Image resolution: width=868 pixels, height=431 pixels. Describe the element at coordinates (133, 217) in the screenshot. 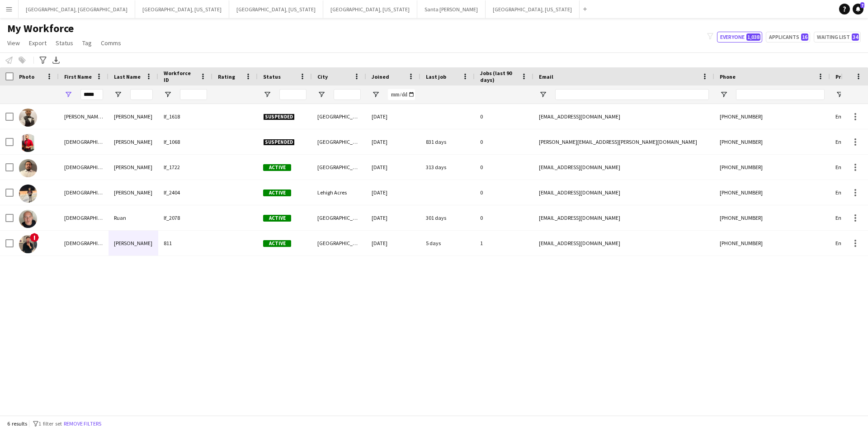

I see `div: Ruan` at that location.